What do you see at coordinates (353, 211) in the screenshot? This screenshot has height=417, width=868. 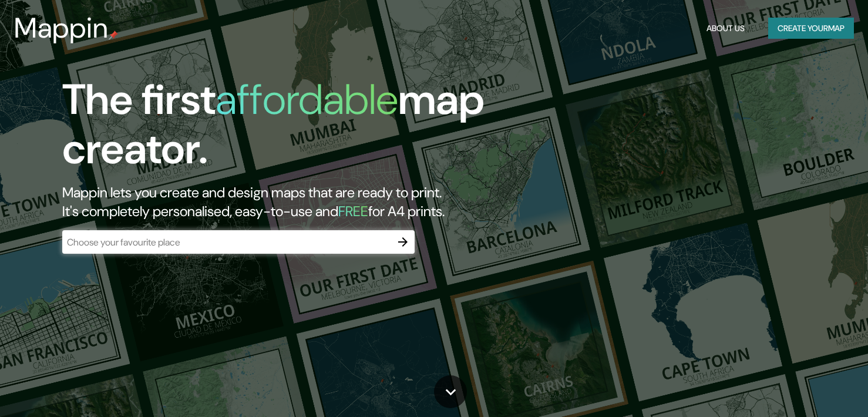 I see `h5: FREE` at bounding box center [353, 211].